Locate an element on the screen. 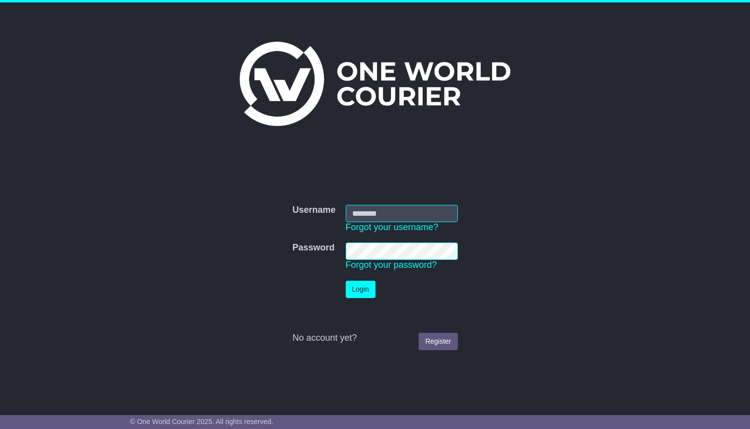 The image size is (750, 429). a: Register is located at coordinates (438, 341).